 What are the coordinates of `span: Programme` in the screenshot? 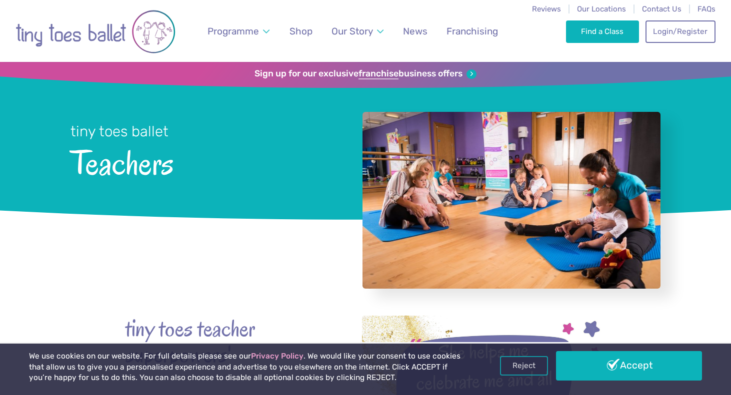 It's located at (233, 31).